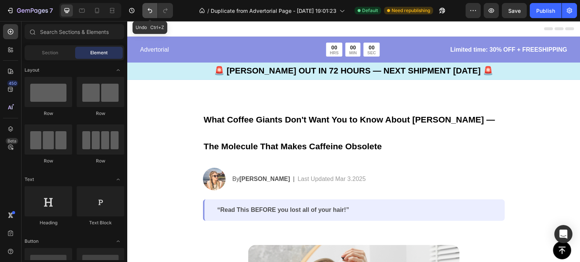 This screenshot has width=580, height=262. Describe the element at coordinates (227, 110) in the screenshot. I see `h2: Rich Text Editor. Editing area: main` at that location.